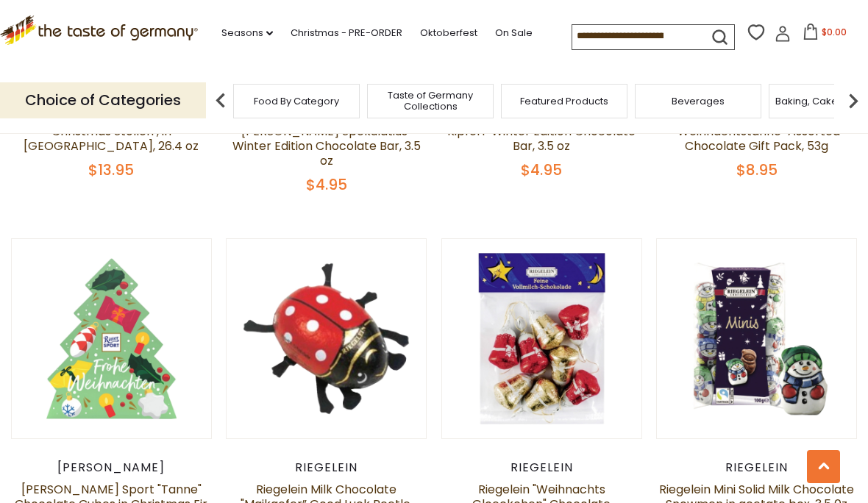  What do you see at coordinates (297, 101) in the screenshot?
I see `a: Food By Category` at bounding box center [297, 101].